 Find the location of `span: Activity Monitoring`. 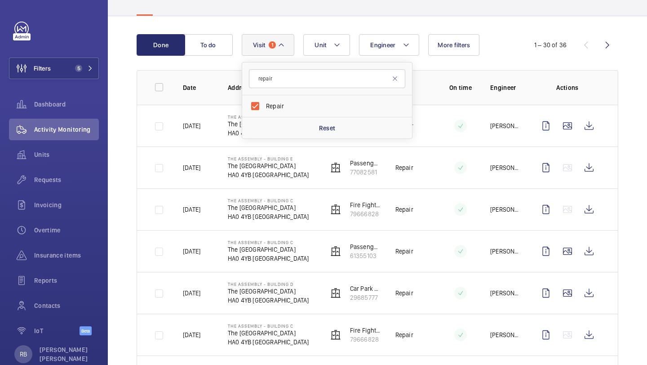

span: Activity Monitoring is located at coordinates (67, 129).